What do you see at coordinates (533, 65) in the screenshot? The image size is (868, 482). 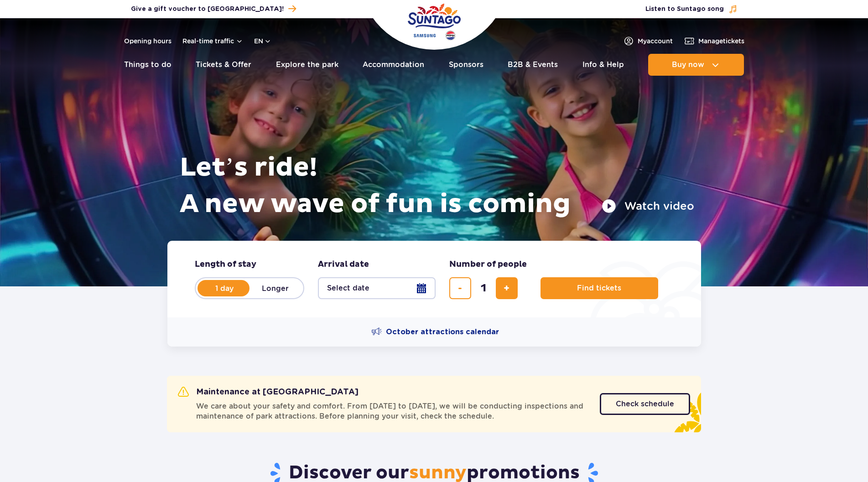 I see `a: B2B & Events` at bounding box center [533, 65].